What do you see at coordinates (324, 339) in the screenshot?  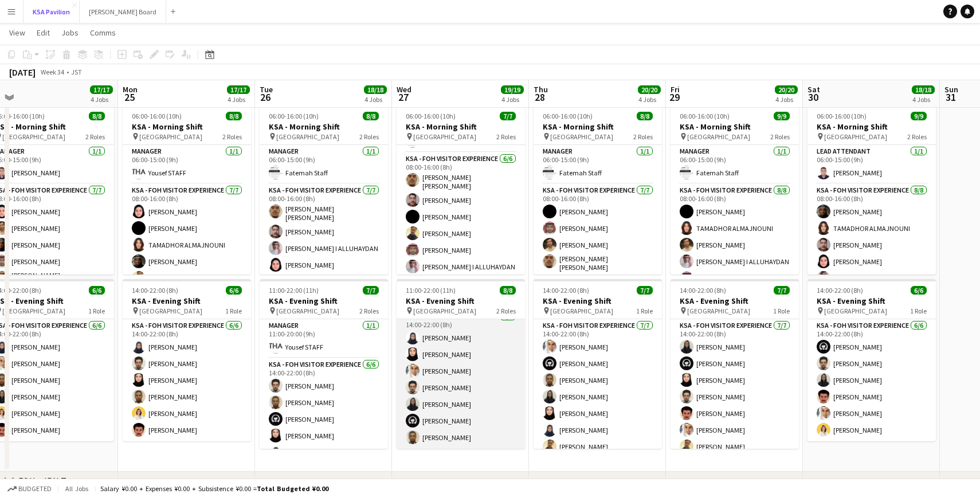 I see `app-card-role: Manager1/111:00-20:00 (9h)Yousef STAFF` at bounding box center [324, 339].